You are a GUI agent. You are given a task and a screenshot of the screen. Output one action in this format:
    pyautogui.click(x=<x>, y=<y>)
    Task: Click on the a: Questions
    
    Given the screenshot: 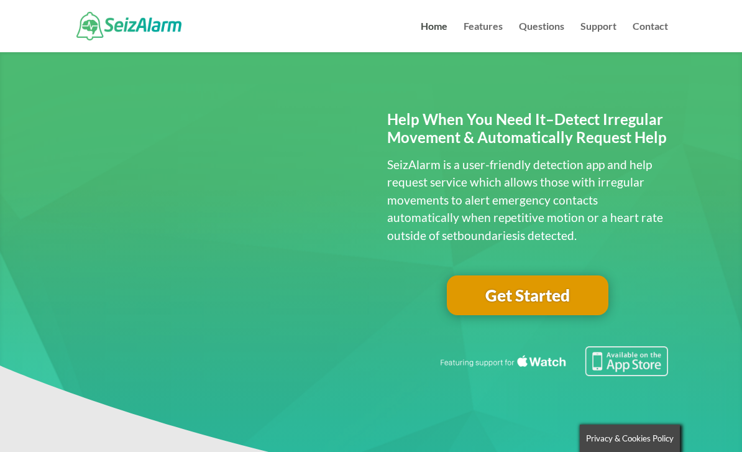 What is the action you would take?
    pyautogui.click(x=541, y=37)
    